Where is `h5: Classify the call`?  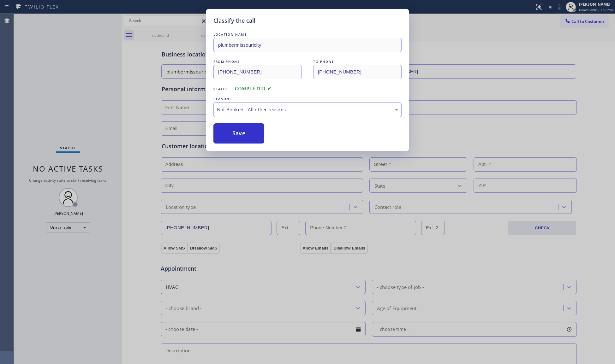 h5: Classify the call is located at coordinates (234, 20).